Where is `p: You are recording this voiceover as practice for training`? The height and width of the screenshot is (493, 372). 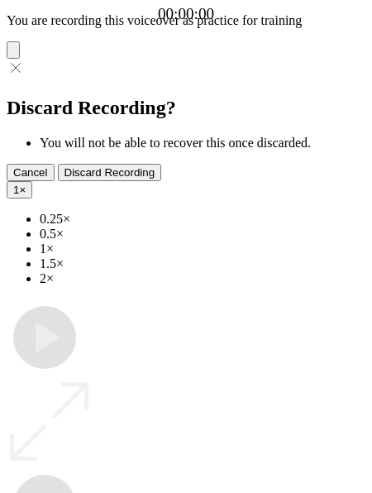 p: You are recording this voiceover as practice for training is located at coordinates (186, 21).